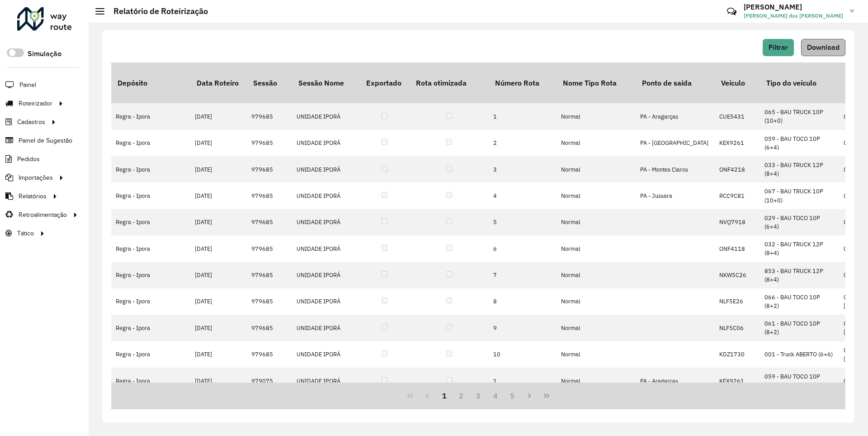 This screenshot has width=868, height=436. What do you see at coordinates (547, 395) in the screenshot?
I see `button: Last Page` at bounding box center [547, 395].